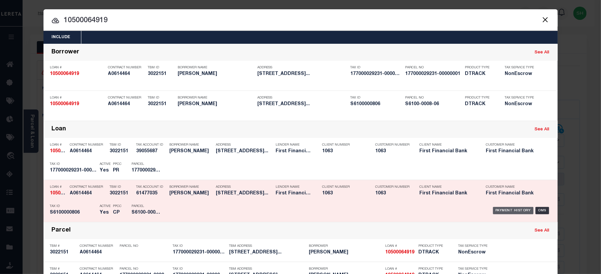  Describe the element at coordinates (66, 52) in the screenshot. I see `div: Borrower` at that location.